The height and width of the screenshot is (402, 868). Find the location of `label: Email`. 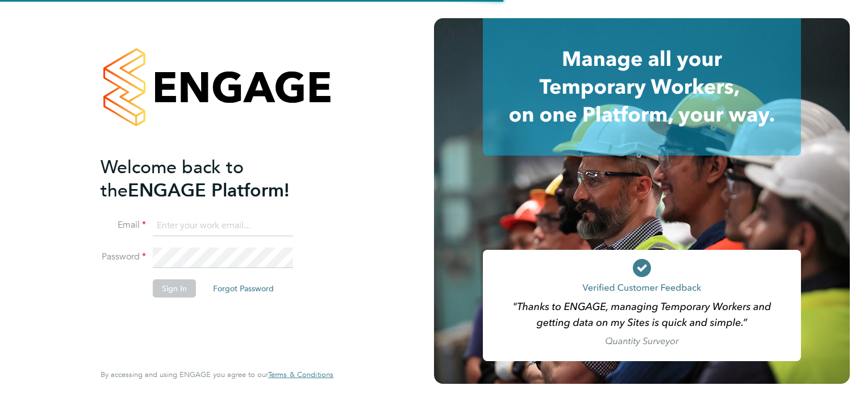

label: Email is located at coordinates (123, 225).